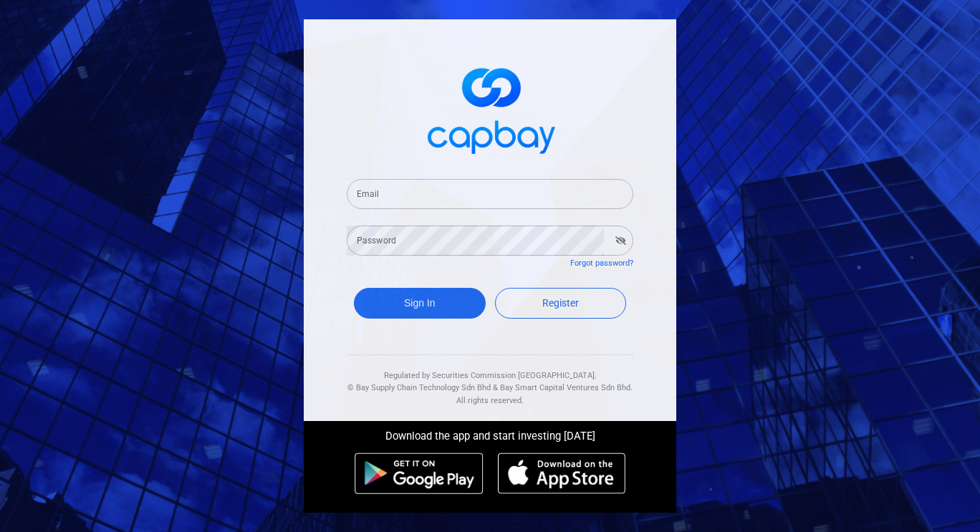 Image resolution: width=980 pixels, height=532 pixels. What do you see at coordinates (490, 108) in the screenshot?
I see `img: logo` at bounding box center [490, 108].